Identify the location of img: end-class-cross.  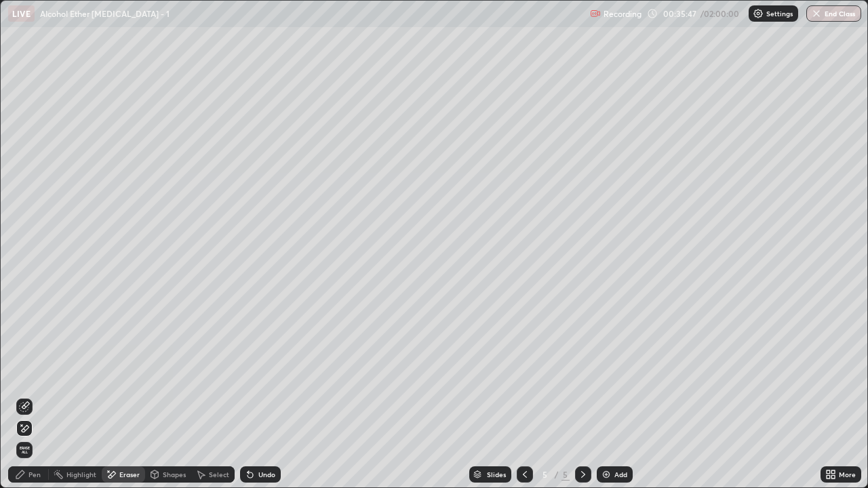
(816, 13).